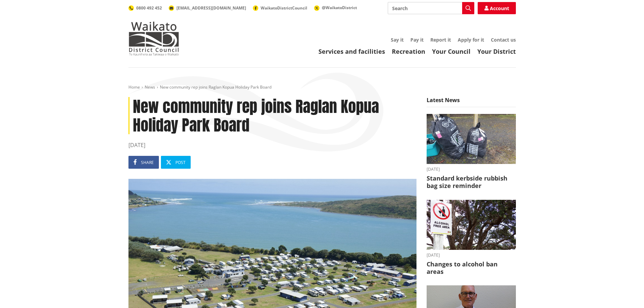 The height and width of the screenshot is (308, 644). What do you see at coordinates (431, 8) in the screenshot?
I see `input: Search input` at bounding box center [431, 8].